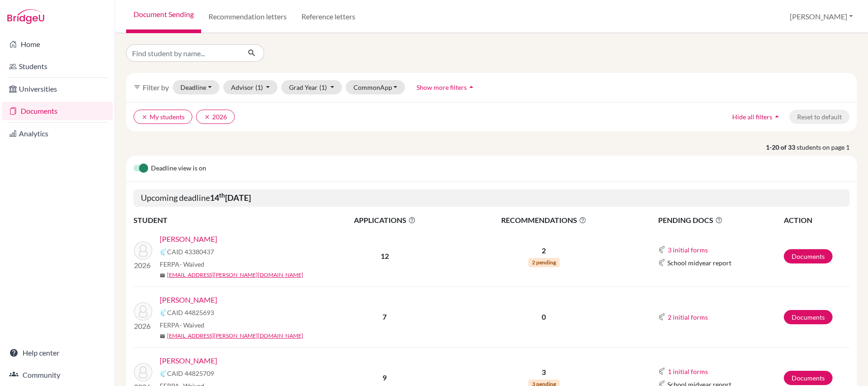 The image size is (868, 386). Describe the element at coordinates (57, 353) in the screenshot. I see `a: Help center` at that location.